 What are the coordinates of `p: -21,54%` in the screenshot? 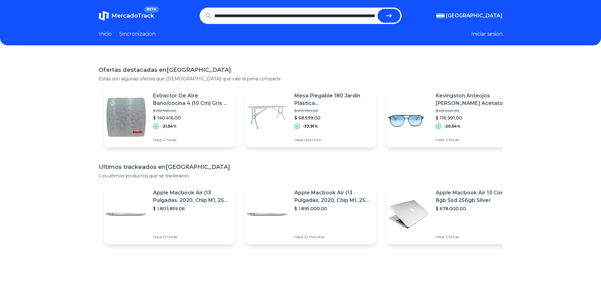 It's located at (169, 126).